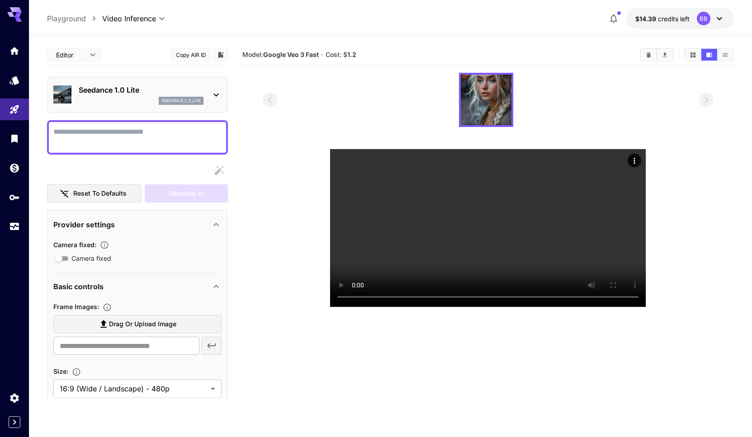 This screenshot has height=437, width=752. Describe the element at coordinates (14, 227) in the screenshot. I see `div: Usage` at that location.